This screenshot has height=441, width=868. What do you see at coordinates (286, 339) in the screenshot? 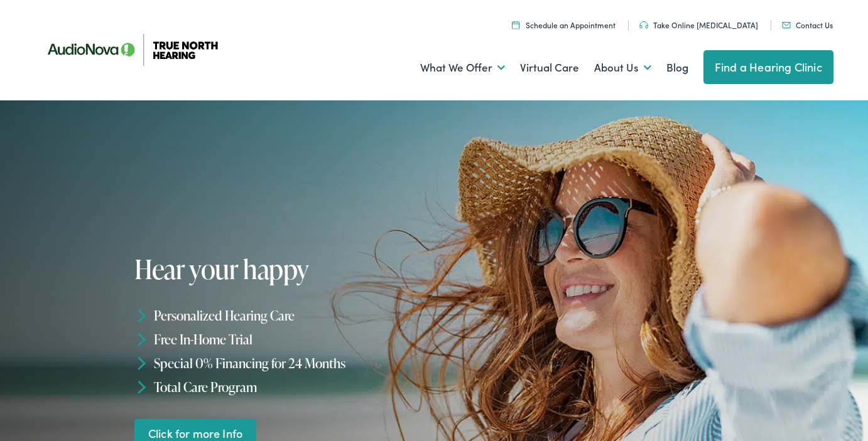
I see `li: Free In-Home Trial` at bounding box center [286, 339].